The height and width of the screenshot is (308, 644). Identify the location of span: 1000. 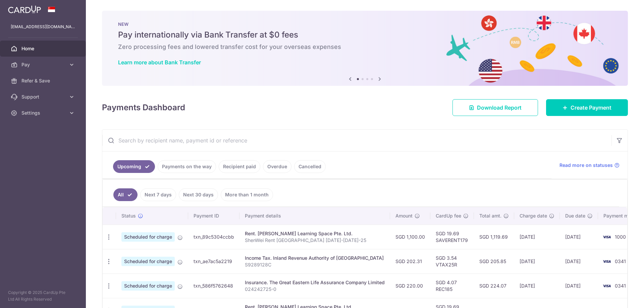
(620, 237).